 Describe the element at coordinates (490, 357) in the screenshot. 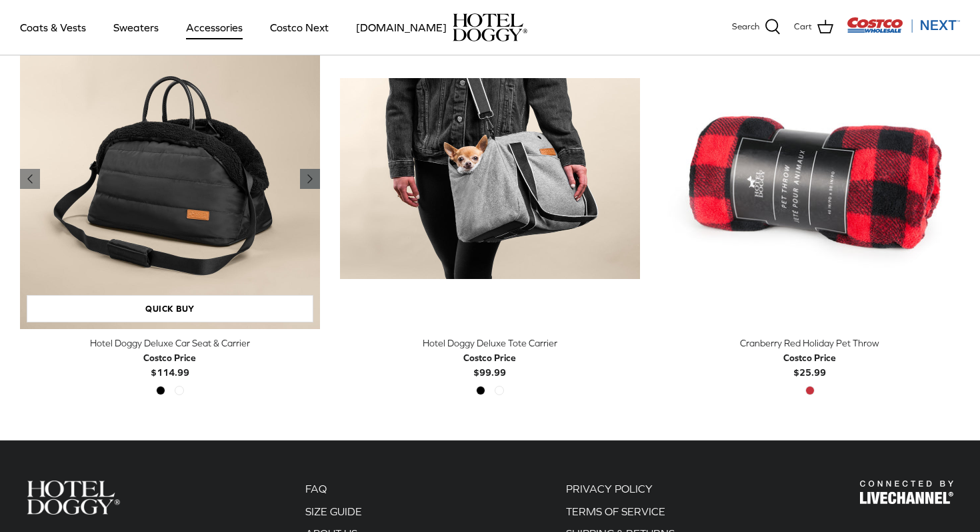

I see `a: Hotel Doggy Deluxe Tote Carrier Costco Price$99.99` at that location.